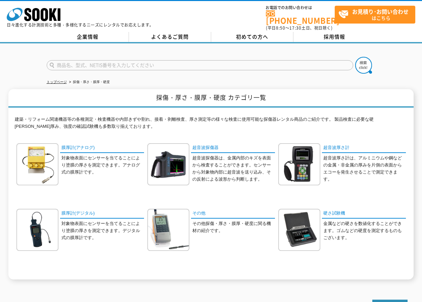 This screenshot has height=302, width=422. I want to click on img: その他, so click(168, 229).